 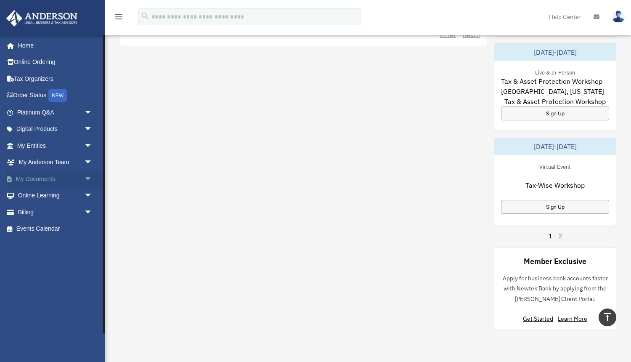 What do you see at coordinates (53, 45) in the screenshot?
I see `a: Home` at bounding box center [53, 45].